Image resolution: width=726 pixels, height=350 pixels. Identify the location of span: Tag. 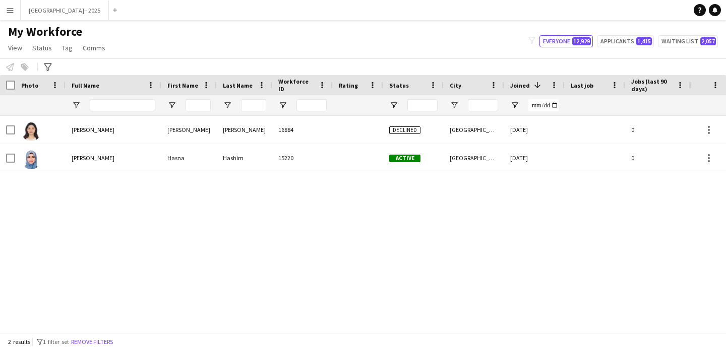
(67, 48).